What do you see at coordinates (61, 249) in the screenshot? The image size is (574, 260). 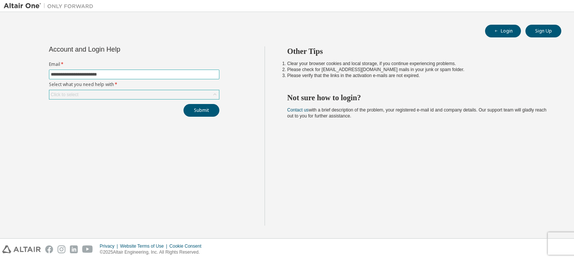 I see `img: instagram.svg` at bounding box center [61, 249].